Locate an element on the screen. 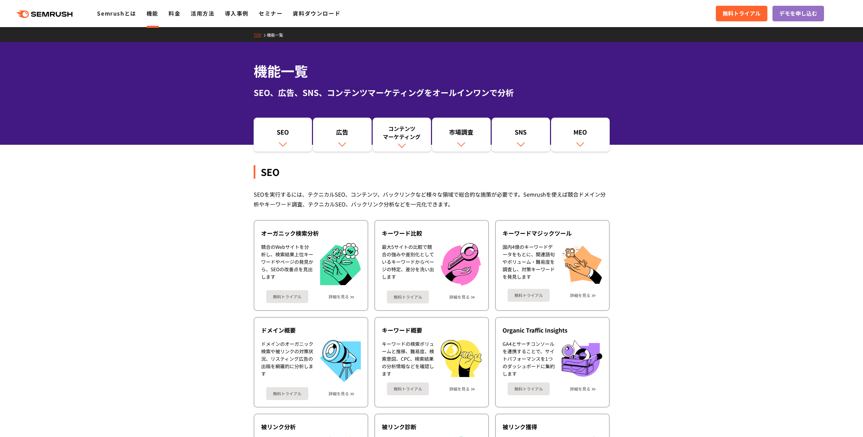  div: SEO、広告、SNS、コンテンツマーケティングをオールインワンで分析 is located at coordinates (432, 93).